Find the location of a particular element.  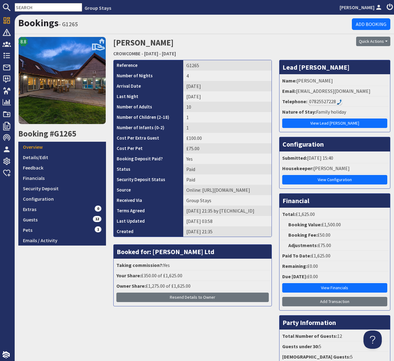

strong: Adjustments: is located at coordinates (303, 245).